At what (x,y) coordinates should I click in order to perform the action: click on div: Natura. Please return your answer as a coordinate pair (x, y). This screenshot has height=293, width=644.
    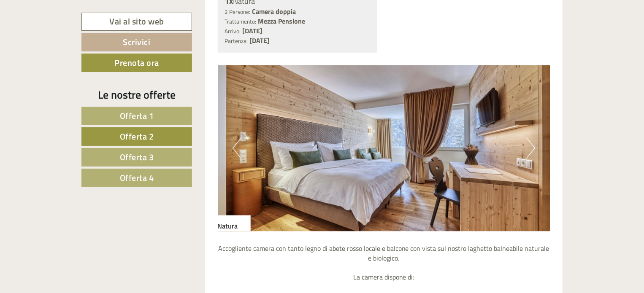
    Looking at the image, I should click on (234, 223).